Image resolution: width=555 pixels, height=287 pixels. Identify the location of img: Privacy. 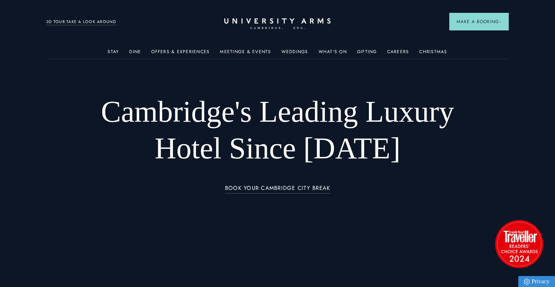
(527, 282).